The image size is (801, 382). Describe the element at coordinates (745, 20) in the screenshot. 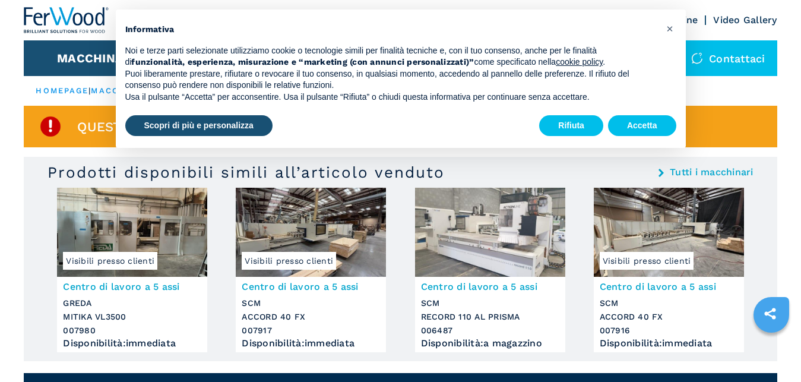

I see `a: Video Gallery` at that location.